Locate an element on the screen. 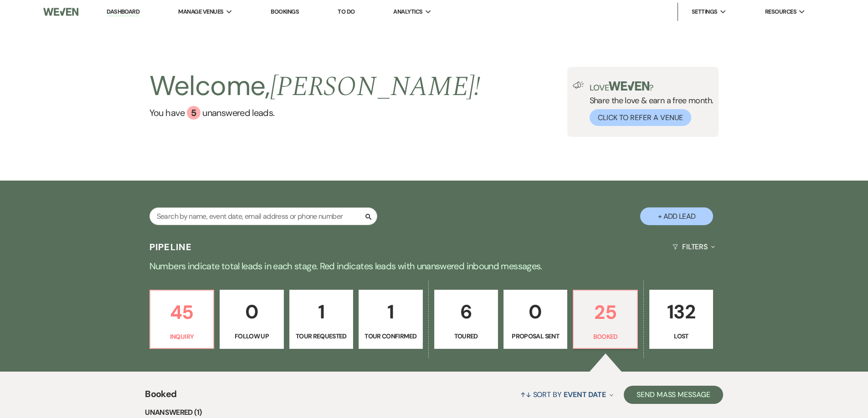 The height and width of the screenshot is (418, 868). span: Manage Venues is located at coordinates (201, 11).